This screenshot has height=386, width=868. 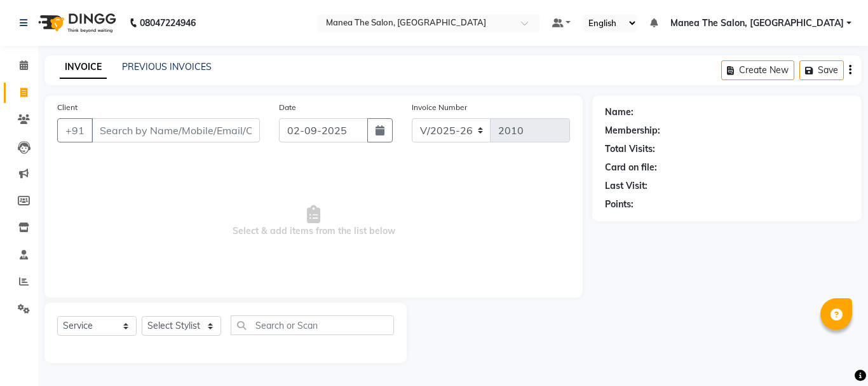 What do you see at coordinates (75, 23) in the screenshot?
I see `img: logo` at bounding box center [75, 23].